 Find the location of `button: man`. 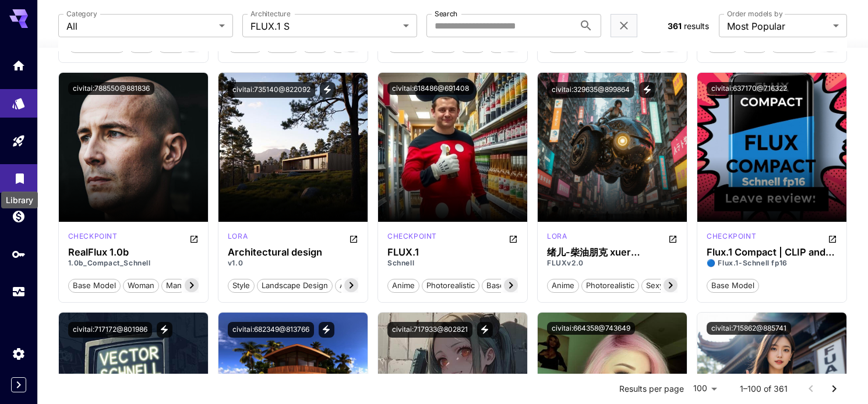

button: man is located at coordinates (173, 285).